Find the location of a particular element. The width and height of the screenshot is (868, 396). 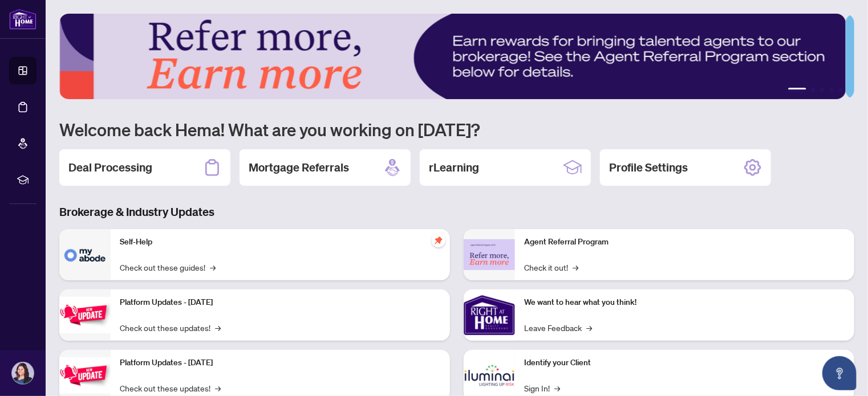

a: Sign In!→ is located at coordinates (541, 388).